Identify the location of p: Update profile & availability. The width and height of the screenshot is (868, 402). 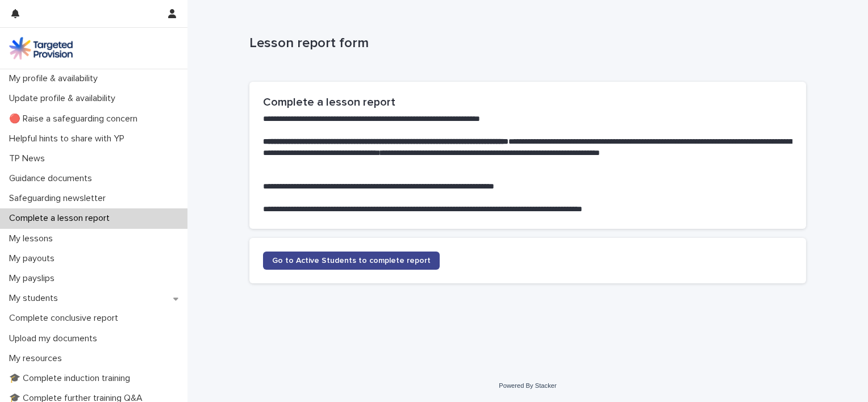
(64, 98).